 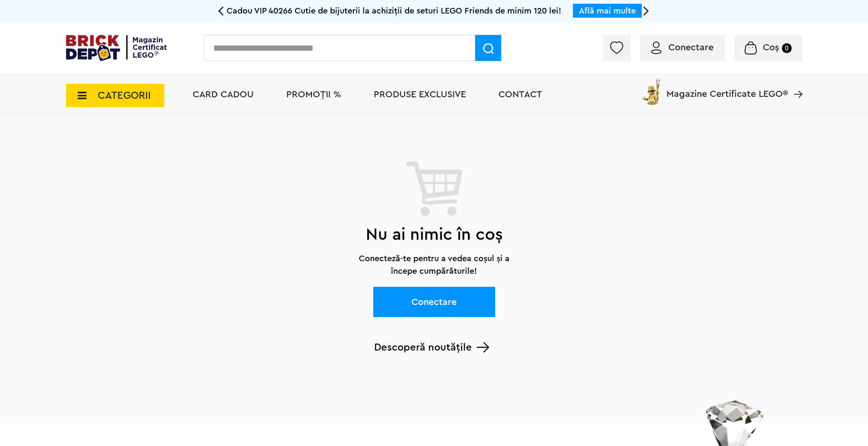 I want to click on span: Coș, so click(x=771, y=48).